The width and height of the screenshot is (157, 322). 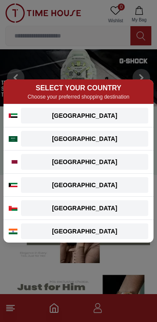 I want to click on p: Choose your preferred shopping destination, so click(x=79, y=97).